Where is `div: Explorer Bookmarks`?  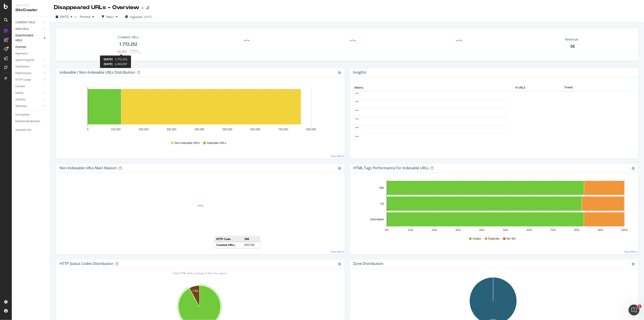 div: Explorer Bookmarks is located at coordinates (28, 121).